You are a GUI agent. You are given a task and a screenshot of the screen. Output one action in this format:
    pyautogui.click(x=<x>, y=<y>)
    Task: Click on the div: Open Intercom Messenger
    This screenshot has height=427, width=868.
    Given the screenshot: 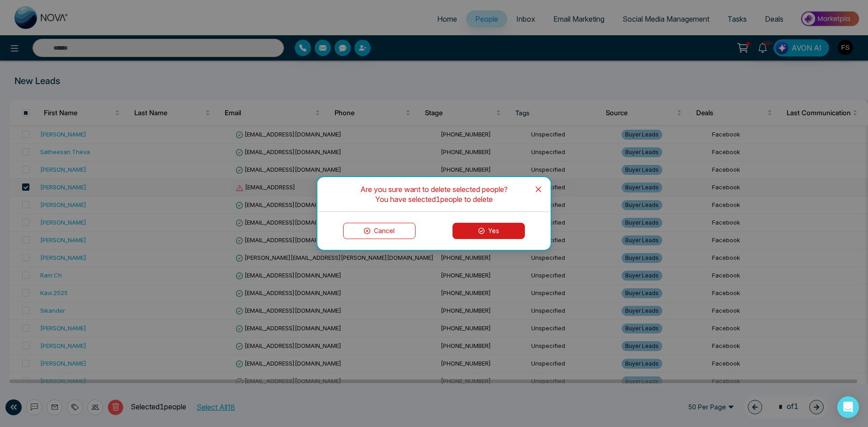 What is the action you would take?
    pyautogui.click(x=848, y=407)
    